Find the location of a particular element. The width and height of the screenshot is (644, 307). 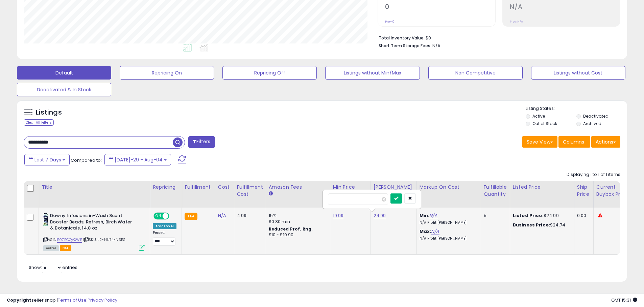

div: 0.00 is located at coordinates (582, 216).